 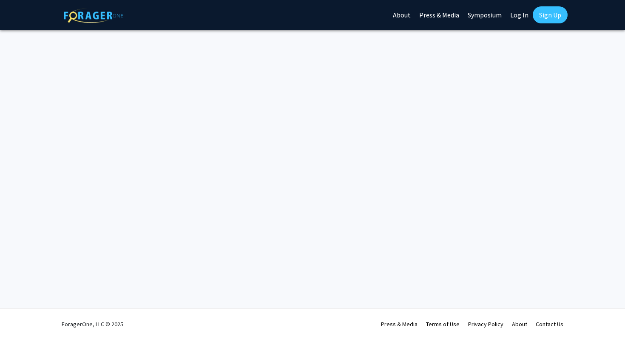 What do you see at coordinates (485, 324) in the screenshot?
I see `a: Privacy Policy` at bounding box center [485, 324].